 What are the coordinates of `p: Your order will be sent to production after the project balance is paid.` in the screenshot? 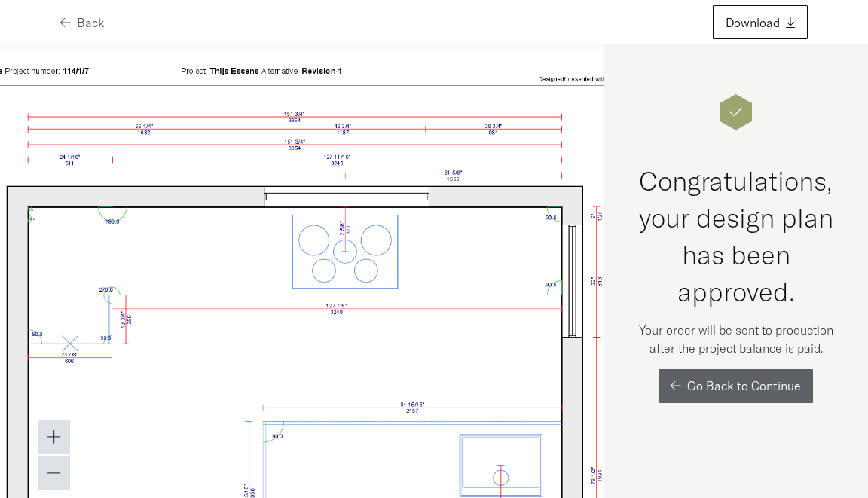 It's located at (735, 340).